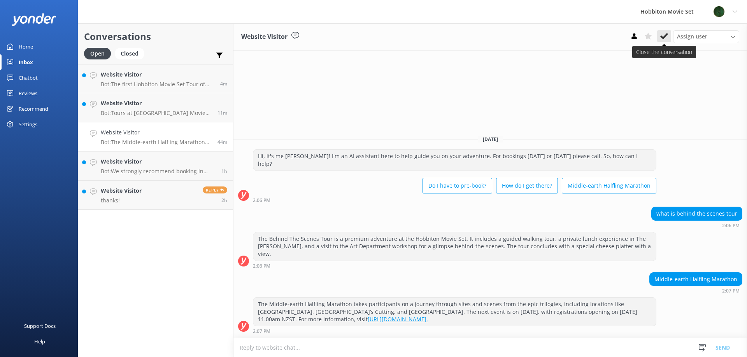  I want to click on span: Aug 30 2025 02:07pm (UTC +12:00) Pacific/Auckland, so click(222, 142).